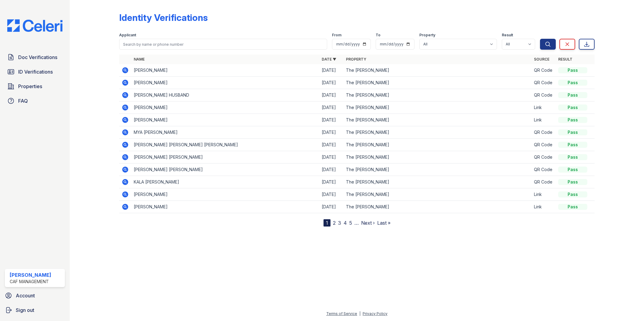  Describe the element at coordinates (35, 72) in the screenshot. I see `a: ID Verifications` at that location.